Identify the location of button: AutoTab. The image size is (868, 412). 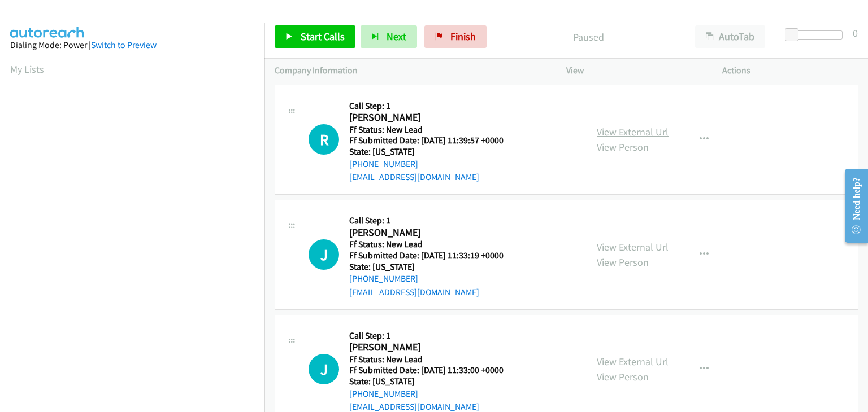
(730, 36).